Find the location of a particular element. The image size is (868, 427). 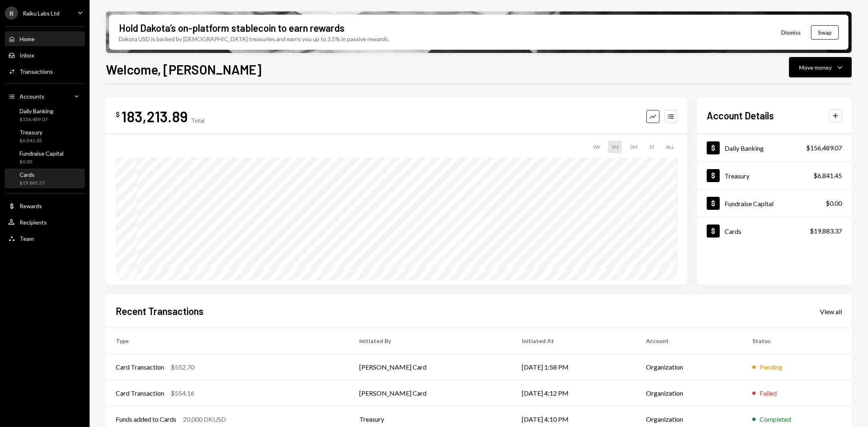

div: Failed is located at coordinates (768, 393).